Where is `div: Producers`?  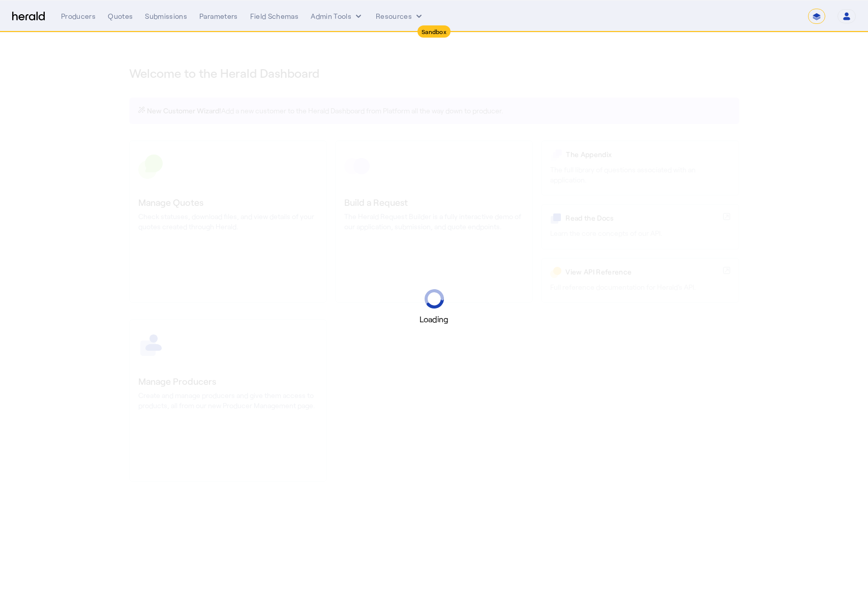
div: Producers is located at coordinates (78, 17).